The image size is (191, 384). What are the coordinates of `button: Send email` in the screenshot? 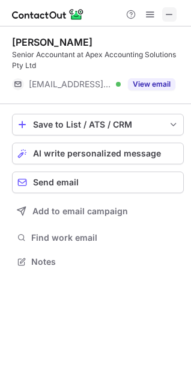 It's located at (98, 182).